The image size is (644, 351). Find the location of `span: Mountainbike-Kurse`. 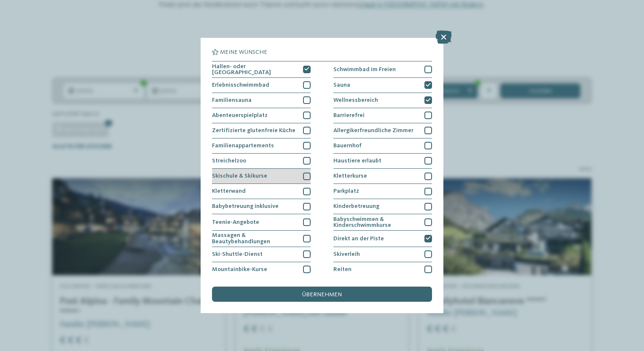

span: Mountainbike-Kurse is located at coordinates (240, 269).